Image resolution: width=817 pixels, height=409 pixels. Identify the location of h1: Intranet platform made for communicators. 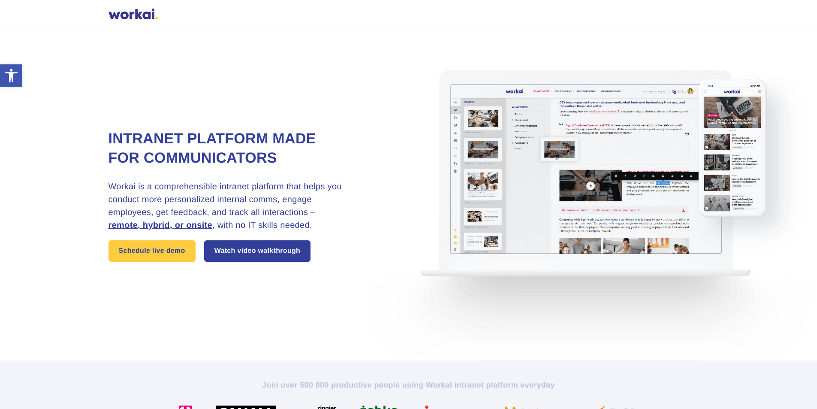
(227, 149).